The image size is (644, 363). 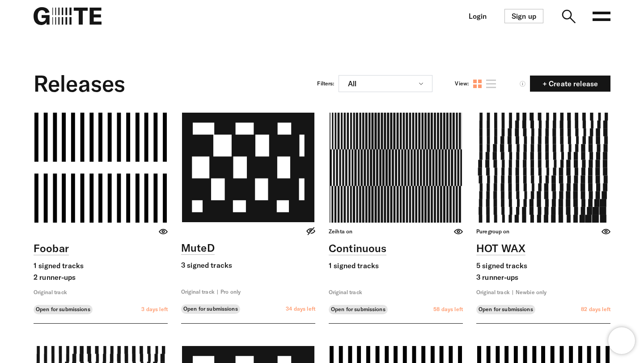 I want to click on span: + Create release, so click(x=570, y=84).